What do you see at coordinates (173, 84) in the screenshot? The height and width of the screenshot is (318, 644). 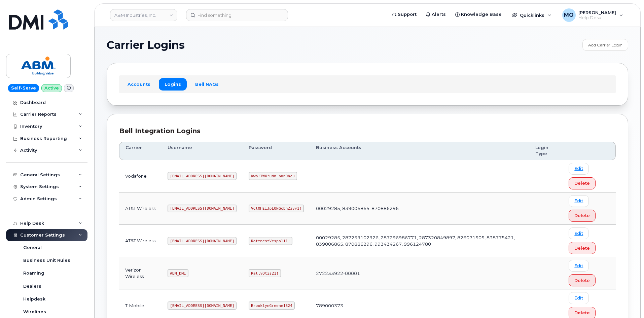 I see `a: Logins` at bounding box center [173, 84].